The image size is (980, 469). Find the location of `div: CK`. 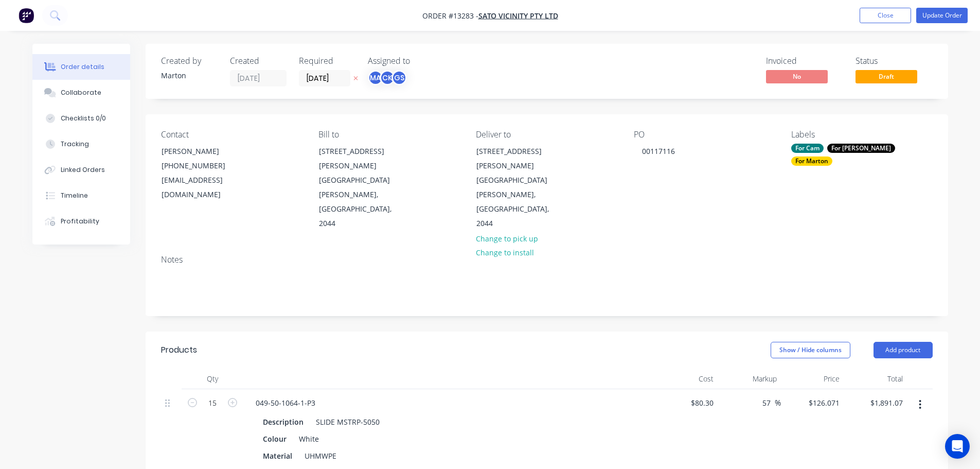

div: CK is located at coordinates (387, 78).